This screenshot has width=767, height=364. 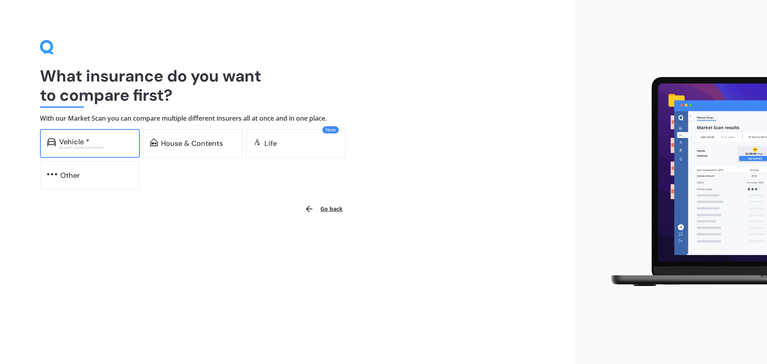 What do you see at coordinates (192, 143) in the screenshot?
I see `div: House & Contents` at bounding box center [192, 143].